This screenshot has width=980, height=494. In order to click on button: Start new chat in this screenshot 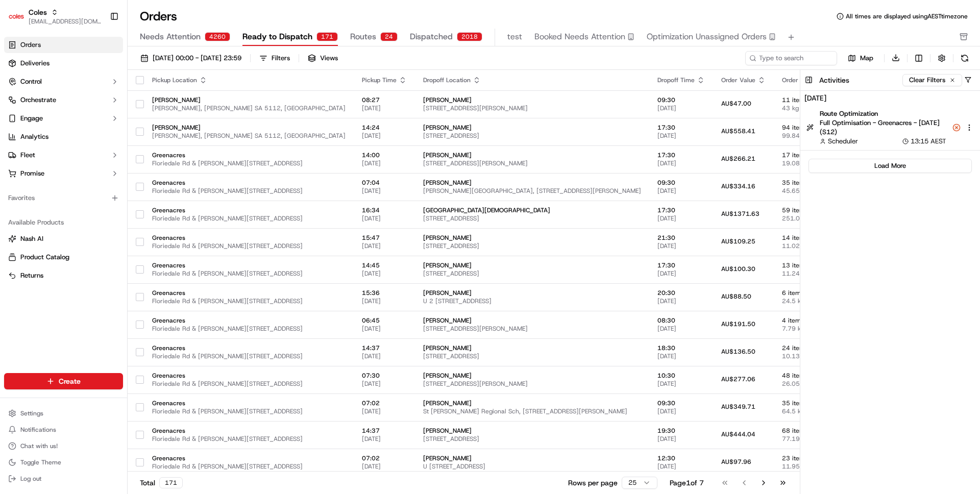, I will do `click(180, 107)`.